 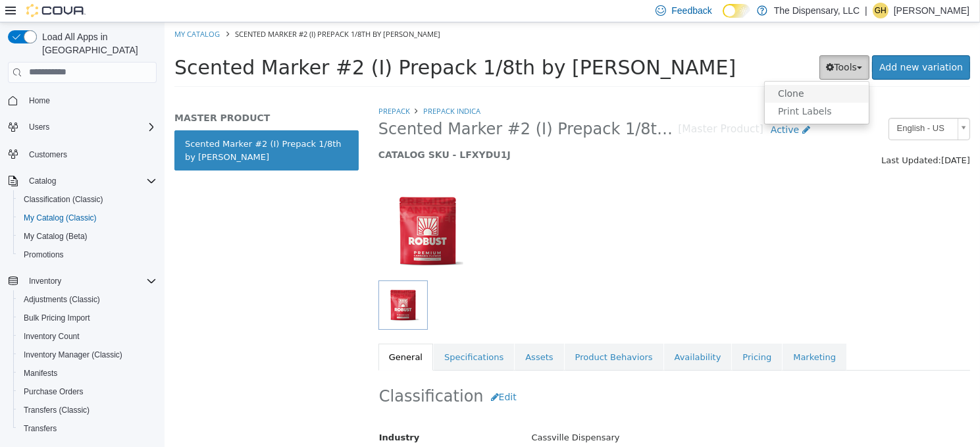 What do you see at coordinates (533, 335) in the screenshot?
I see `a: Availability` at bounding box center [533, 335].